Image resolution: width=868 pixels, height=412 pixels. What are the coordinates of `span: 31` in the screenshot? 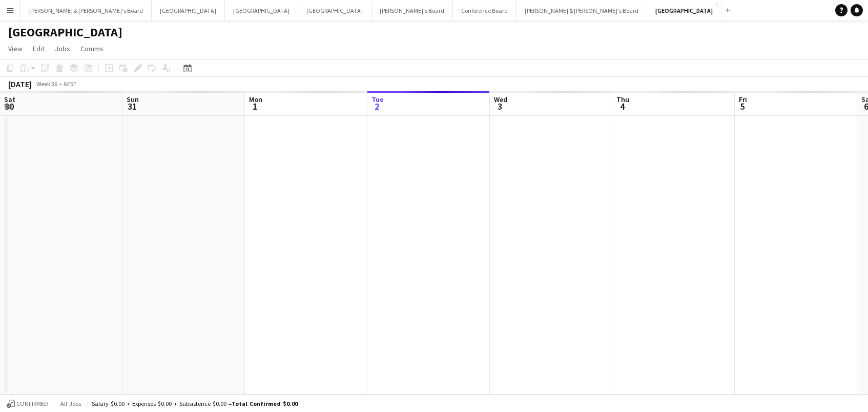 It's located at (132, 106).